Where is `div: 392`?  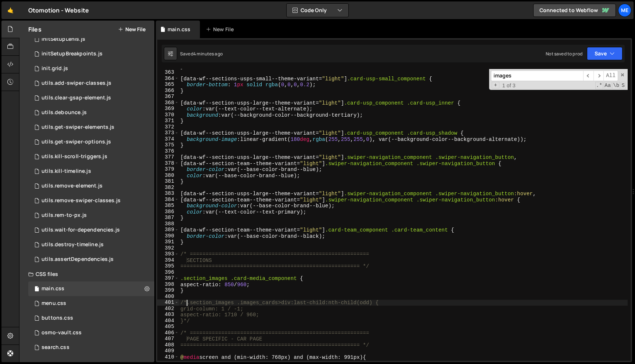
div: 392 is located at coordinates (168, 248).